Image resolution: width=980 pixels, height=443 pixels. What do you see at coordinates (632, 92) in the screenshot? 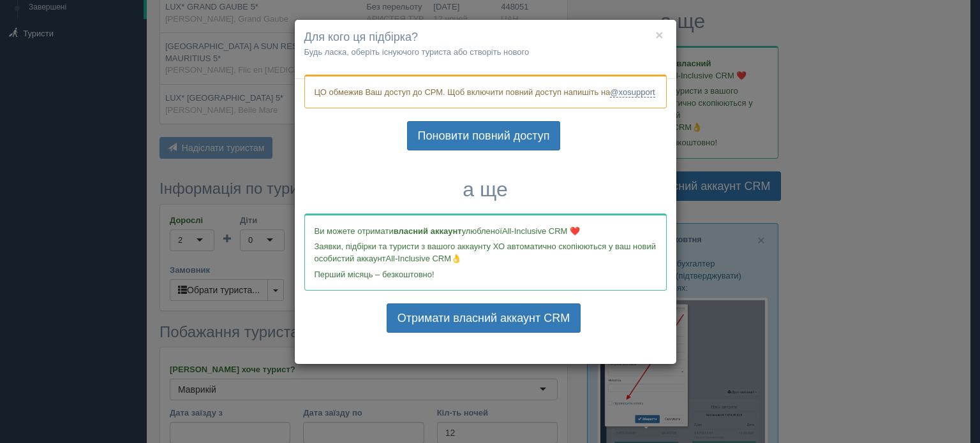
I see `a: @xosupport` at bounding box center [632, 92].